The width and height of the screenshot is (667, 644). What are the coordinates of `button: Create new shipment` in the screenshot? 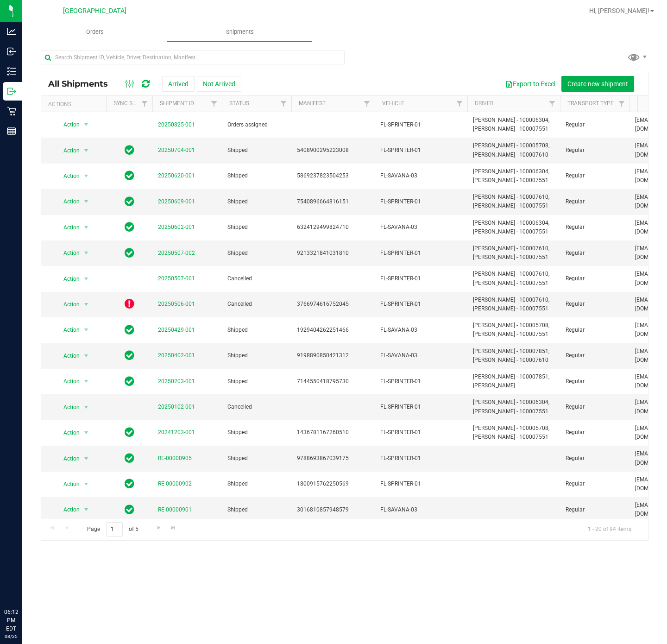 It's located at (598, 84).